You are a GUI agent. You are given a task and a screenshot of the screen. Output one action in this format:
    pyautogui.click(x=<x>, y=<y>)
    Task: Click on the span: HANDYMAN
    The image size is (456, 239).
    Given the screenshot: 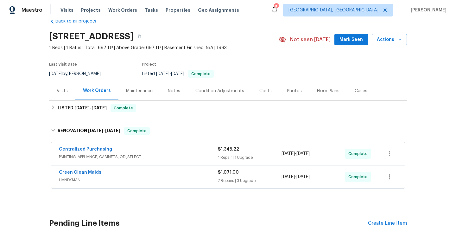 What is the action you would take?
    pyautogui.click(x=138, y=180)
    